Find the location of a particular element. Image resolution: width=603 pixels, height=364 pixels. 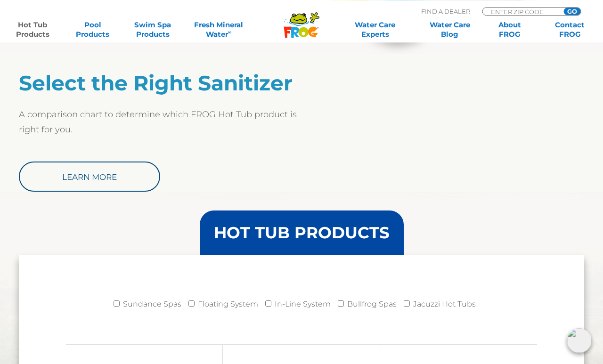

a: Hot TubProducts is located at coordinates (32, 29).